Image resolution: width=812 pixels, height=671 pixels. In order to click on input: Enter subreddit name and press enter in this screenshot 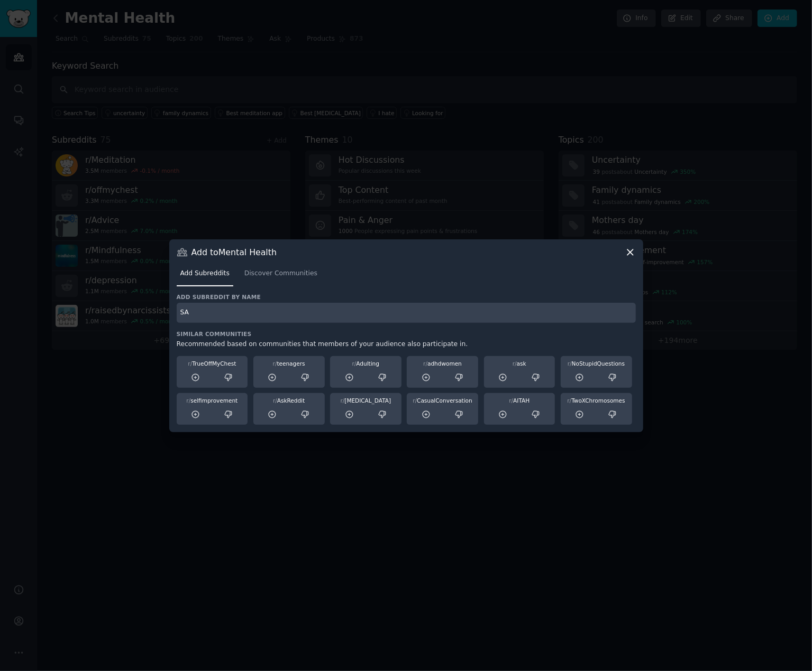, I will do `click(406, 313)`.